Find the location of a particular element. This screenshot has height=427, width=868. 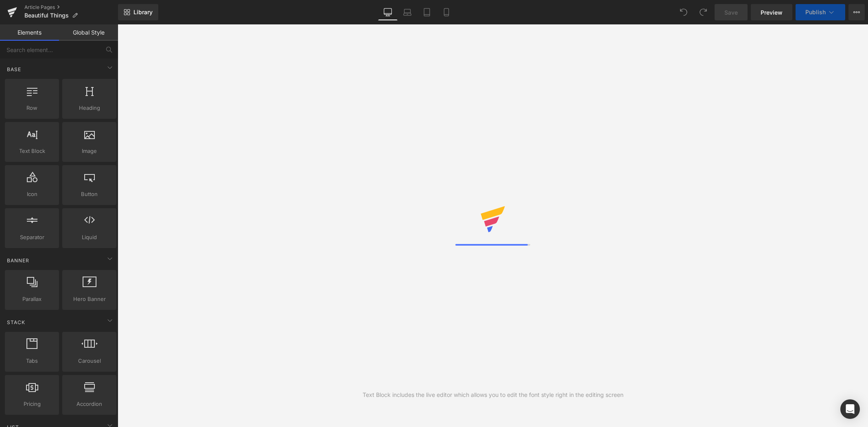

div: Text Block includes the live editor which allows you to edit the font style right in the editing ... is located at coordinates (493, 395).